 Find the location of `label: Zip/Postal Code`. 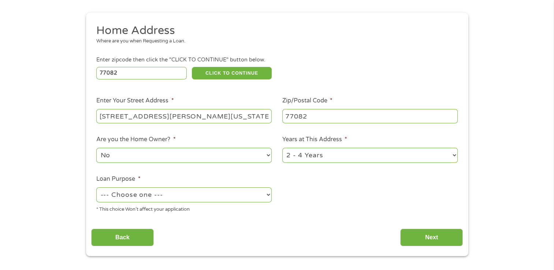

label: Zip/Postal Code is located at coordinates (307, 101).